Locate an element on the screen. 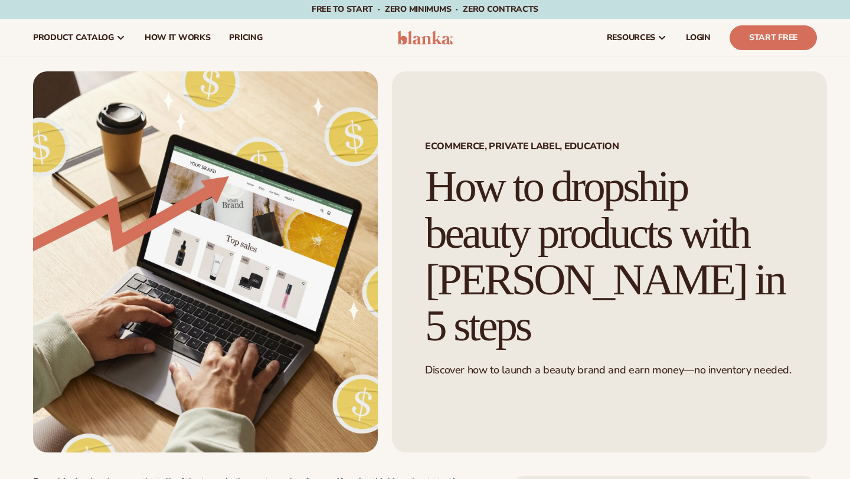  span: product catalog is located at coordinates (73, 38).